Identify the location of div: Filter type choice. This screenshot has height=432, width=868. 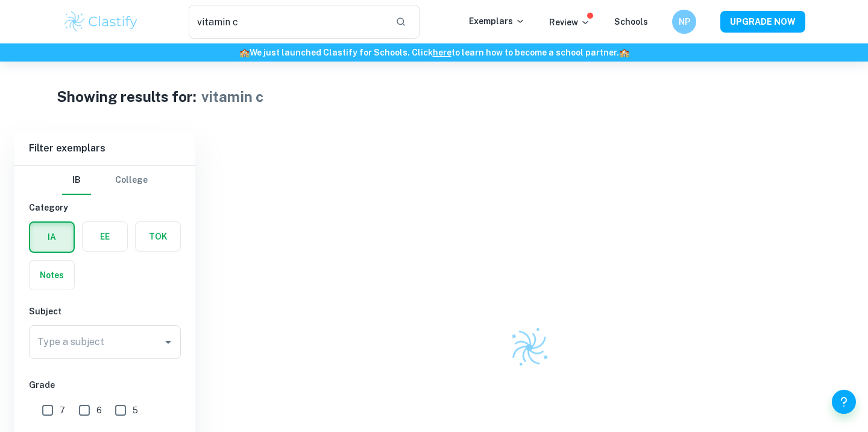
(105, 180).